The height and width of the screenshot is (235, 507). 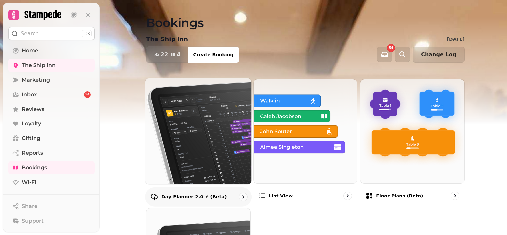 I want to click on span: Share, so click(x=30, y=206).